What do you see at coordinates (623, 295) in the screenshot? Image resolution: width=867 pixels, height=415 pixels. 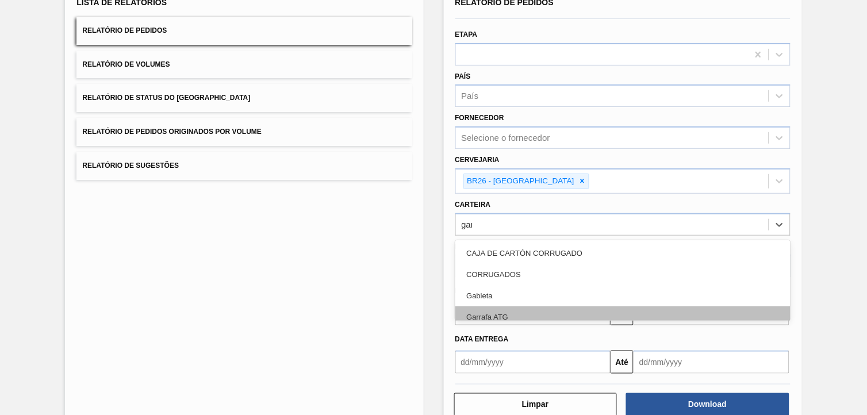 I see `div: Gabieta` at bounding box center [623, 295].